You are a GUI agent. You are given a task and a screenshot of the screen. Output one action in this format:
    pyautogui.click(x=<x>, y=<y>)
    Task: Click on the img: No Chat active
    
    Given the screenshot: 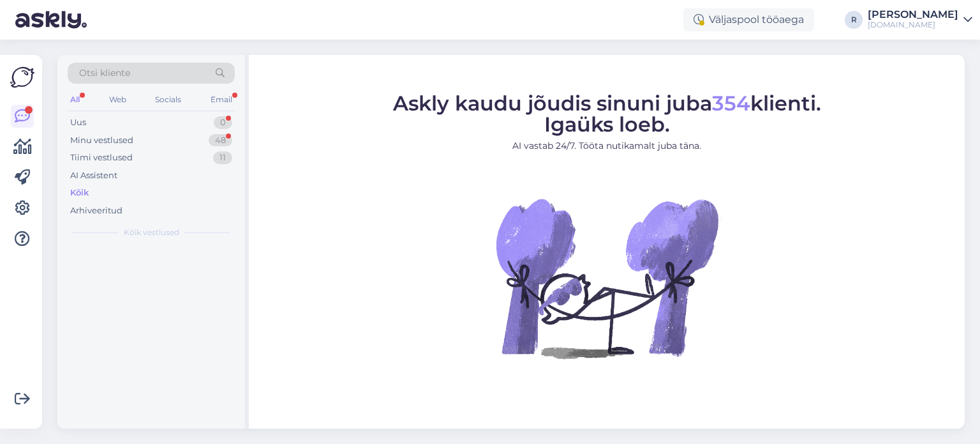 What is the action you would take?
    pyautogui.click(x=607, y=277)
    